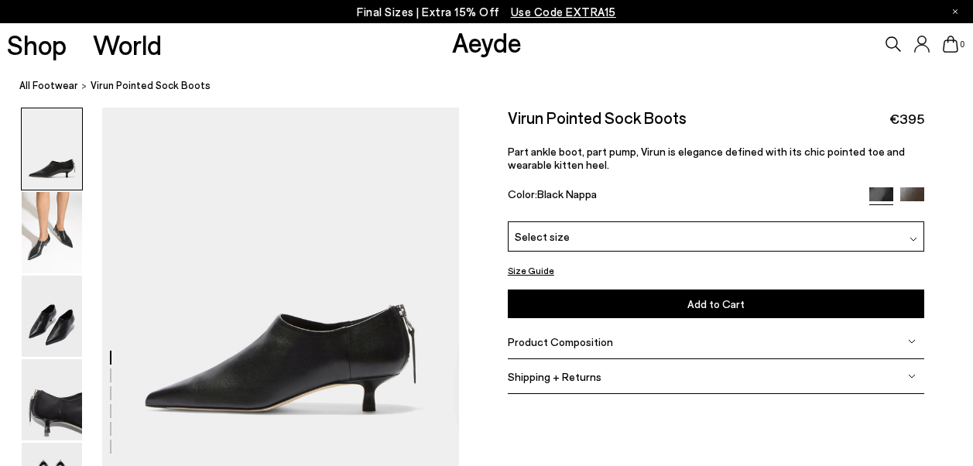 This screenshot has height=466, width=973. Describe the element at coordinates (52, 399) in the screenshot. I see `img: Virun Pointed Sock Boots - Image 4` at that location.